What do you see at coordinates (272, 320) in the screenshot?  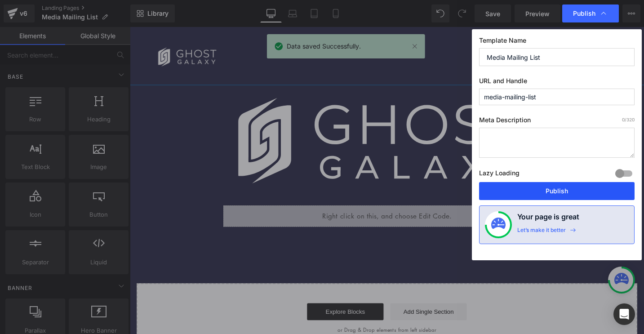 I see `p: or Drag & Drop elements from left sidebar` at bounding box center [272, 320].